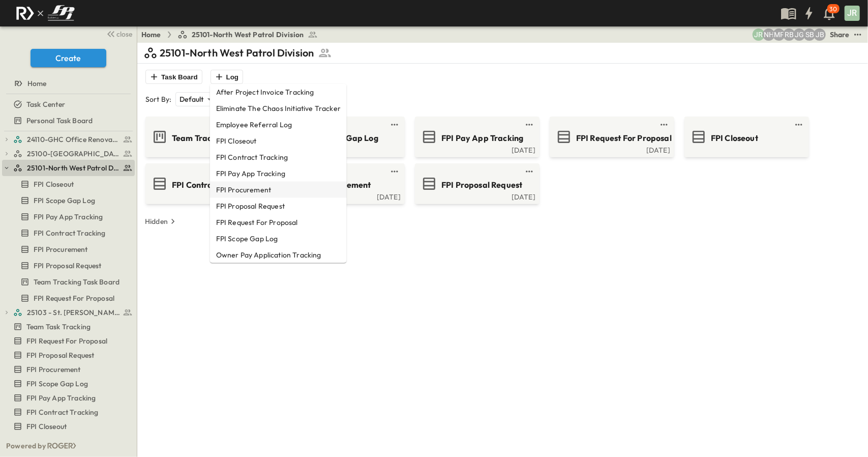 This screenshot has height=457, width=868. I want to click on div: Regina Barnett (rbarnett@fpibuilders.com), so click(789, 34).